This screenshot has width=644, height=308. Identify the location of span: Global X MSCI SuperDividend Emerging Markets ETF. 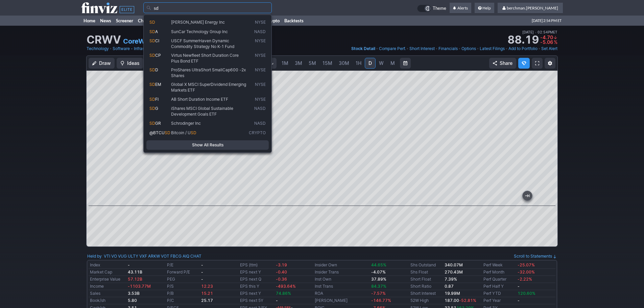
(209, 87).